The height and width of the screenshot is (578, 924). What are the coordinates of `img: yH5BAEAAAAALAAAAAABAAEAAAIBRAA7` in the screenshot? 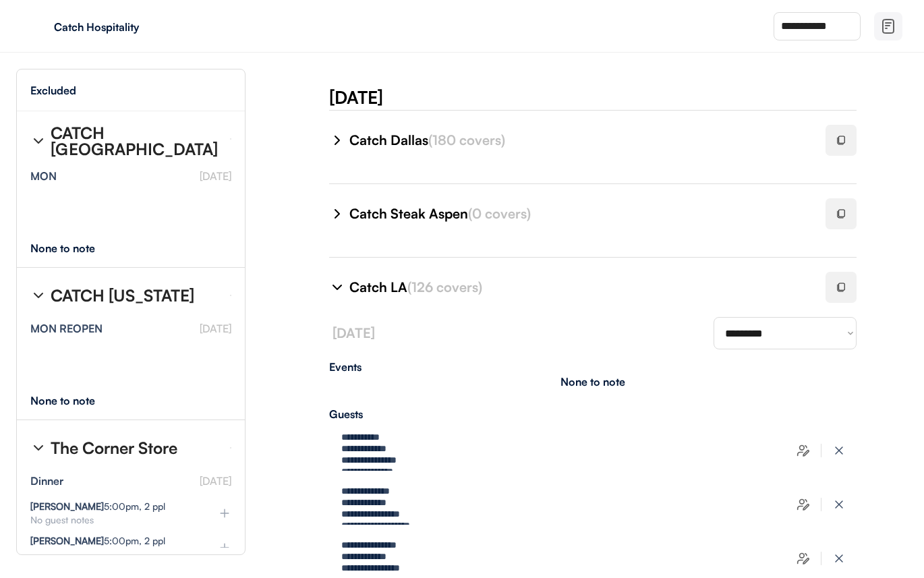 It's located at (38, 26).